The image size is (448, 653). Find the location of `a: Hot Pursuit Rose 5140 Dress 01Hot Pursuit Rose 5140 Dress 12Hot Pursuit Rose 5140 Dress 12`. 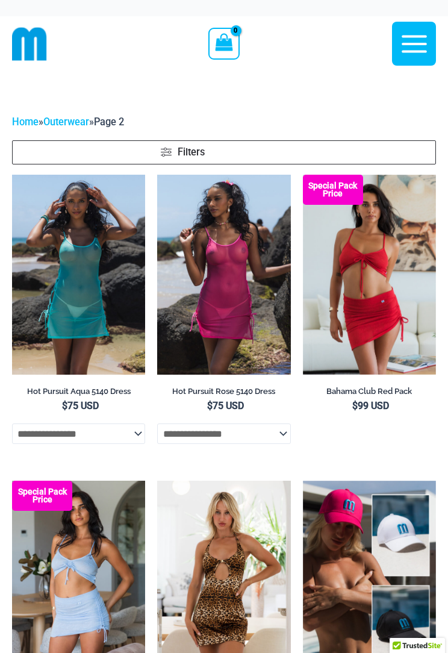

a: Hot Pursuit Rose 5140 Dress 01Hot Pursuit Rose 5140 Dress 12Hot Pursuit Rose 5140 Dress 12 is located at coordinates (223, 275).